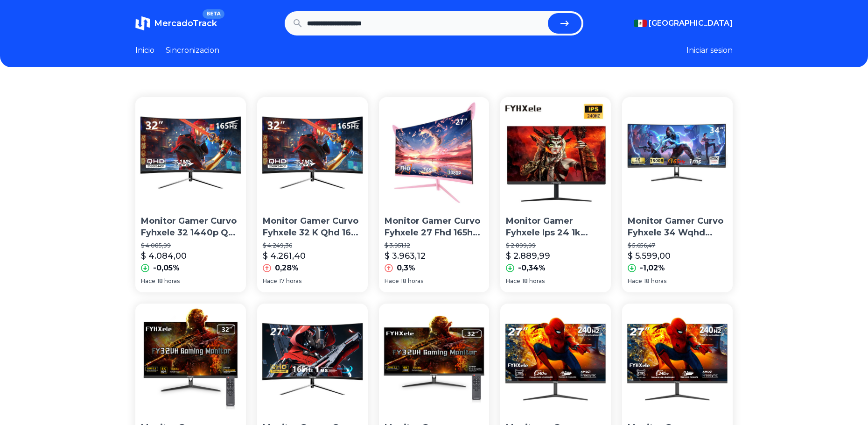 The image size is (868, 425). What do you see at coordinates (677, 246) in the screenshot?
I see `p: $ 5.656,47` at bounding box center [677, 246].